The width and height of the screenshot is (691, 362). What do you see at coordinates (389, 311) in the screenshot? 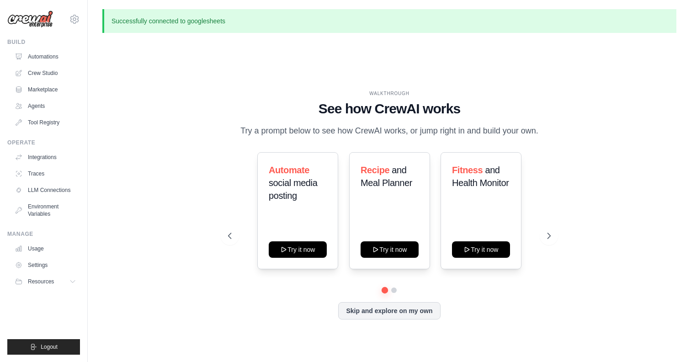
I see `button: Skip and explore on my own` at bounding box center [389, 311].